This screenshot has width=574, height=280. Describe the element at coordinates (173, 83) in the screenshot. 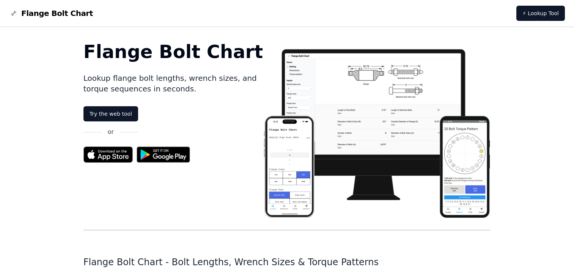

I see `p: Lookup flange bolt lengths, wrench sizes, and torque sequences in seconds.` at that location.